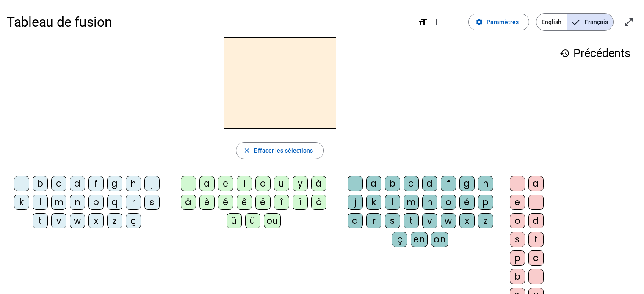  What do you see at coordinates (244, 202) in the screenshot?
I see `div: ê` at bounding box center [244, 202].